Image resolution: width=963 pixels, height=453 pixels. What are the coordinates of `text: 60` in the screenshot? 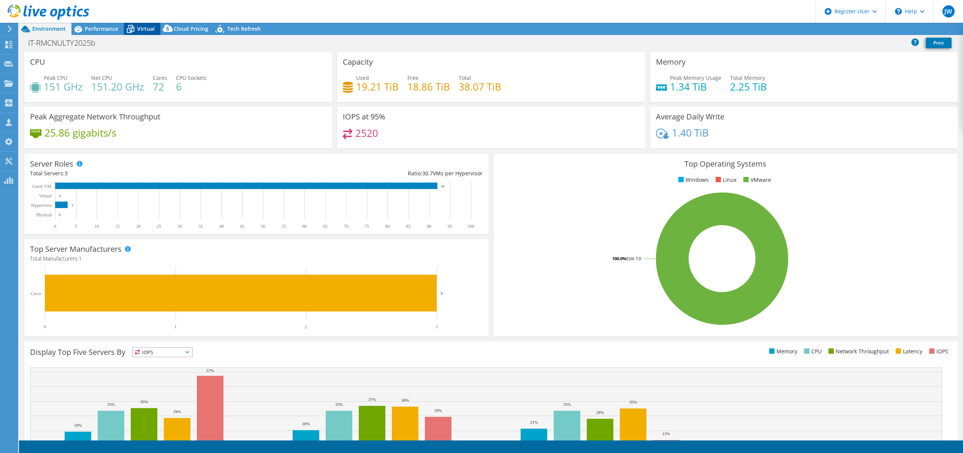 It's located at (304, 226).